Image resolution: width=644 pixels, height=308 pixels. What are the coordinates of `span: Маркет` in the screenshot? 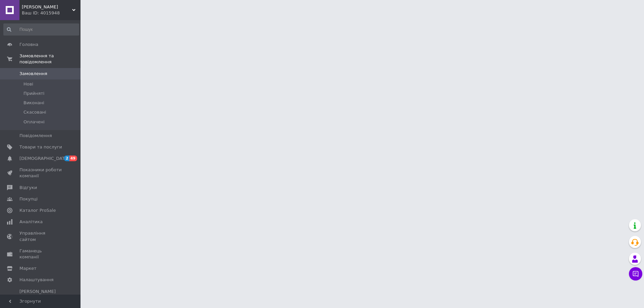 It's located at (28, 268).